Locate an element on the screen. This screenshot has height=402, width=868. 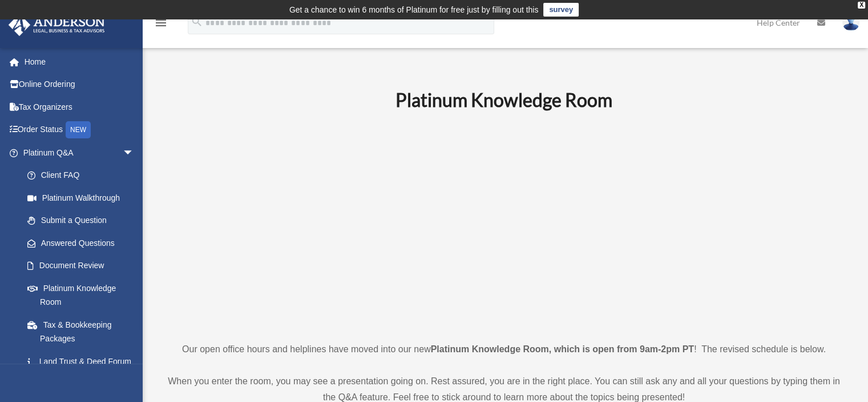
i: menu is located at coordinates (161, 23).